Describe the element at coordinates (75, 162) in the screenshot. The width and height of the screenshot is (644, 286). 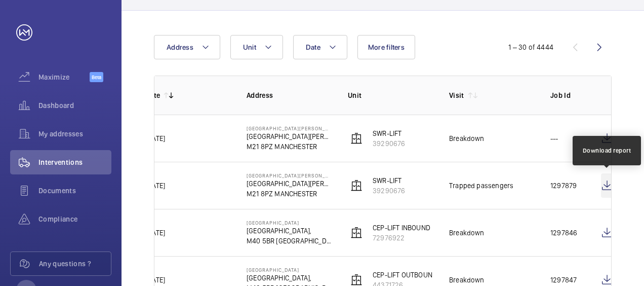
I see `span: Interventions` at that location.